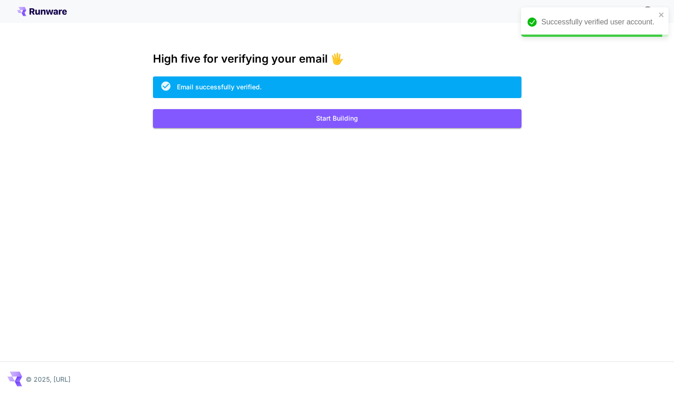 This screenshot has height=396, width=674. Describe the element at coordinates (662, 15) in the screenshot. I see `button: close` at that location.